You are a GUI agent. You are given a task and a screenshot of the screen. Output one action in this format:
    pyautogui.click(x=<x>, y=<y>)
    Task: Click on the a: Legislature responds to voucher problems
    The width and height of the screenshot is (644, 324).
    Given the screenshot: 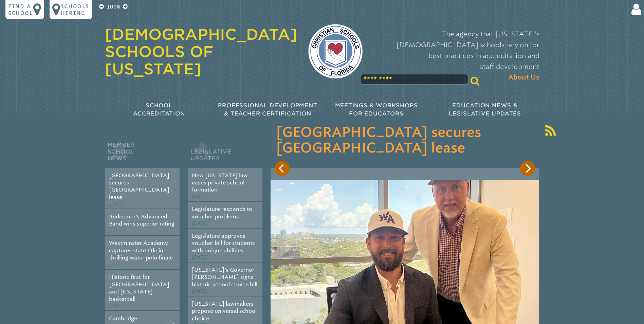 What is the action you would take?
    pyautogui.click(x=222, y=213)
    